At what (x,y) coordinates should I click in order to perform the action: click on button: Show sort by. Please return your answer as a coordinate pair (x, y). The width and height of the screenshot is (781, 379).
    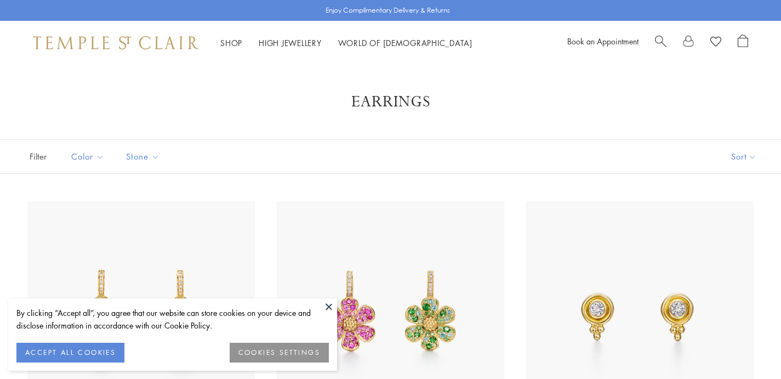
    Looking at the image, I should click on (744, 156).